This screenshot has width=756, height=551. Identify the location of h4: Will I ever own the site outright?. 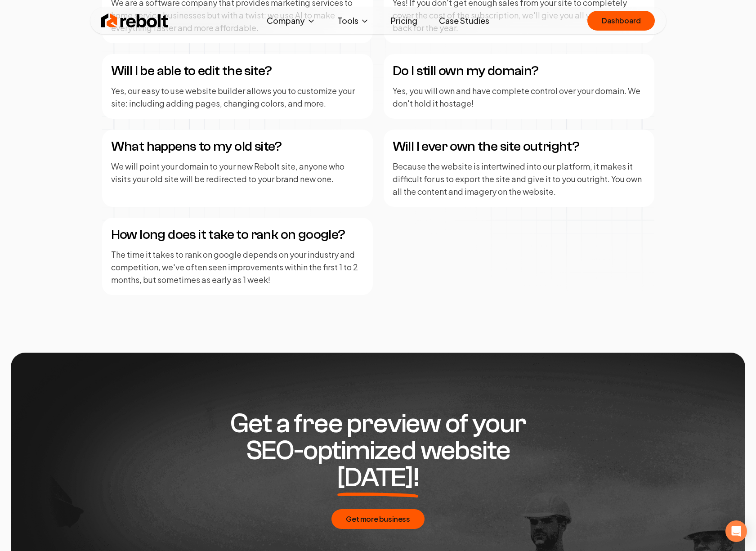
(519, 147).